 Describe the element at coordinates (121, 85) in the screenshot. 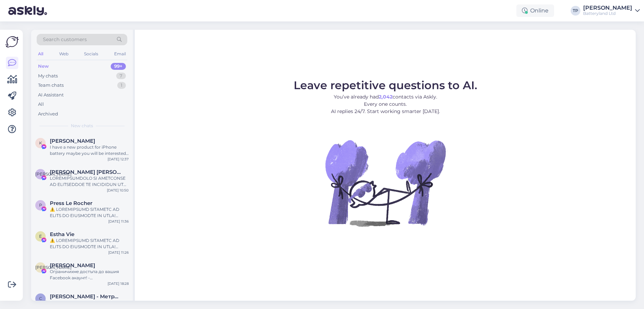

I see `div: 1` at that location.